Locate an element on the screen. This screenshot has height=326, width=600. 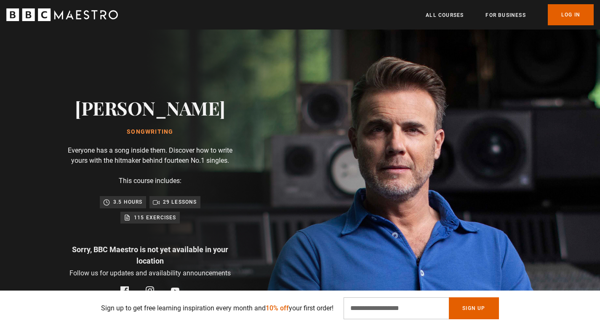
p: This course includes: is located at coordinates (150, 181).